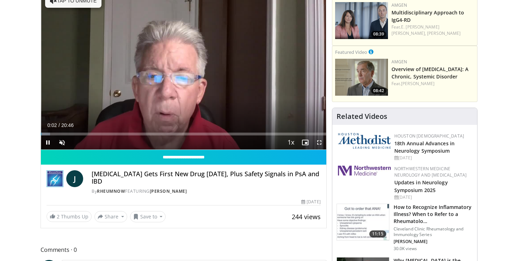  Describe the element at coordinates (433, 215) in the screenshot. I see `h3: How to Recognize Inflammatory Illness? When to Refer to a Rheumatolo…` at that location.